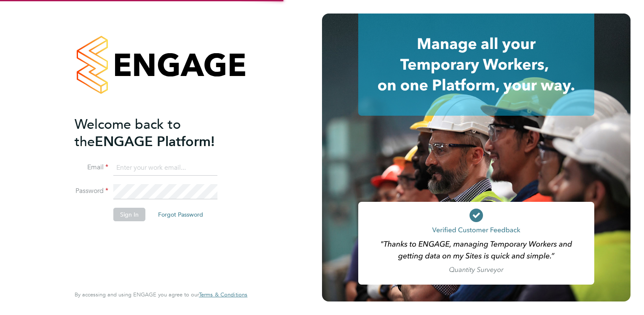  I want to click on h2: ENGAGE Platform!, so click(157, 133).